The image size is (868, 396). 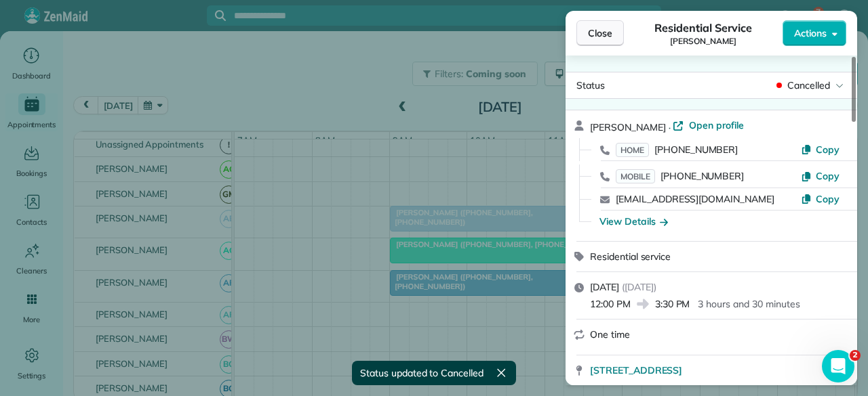 I want to click on button: Close, so click(x=600, y=34).